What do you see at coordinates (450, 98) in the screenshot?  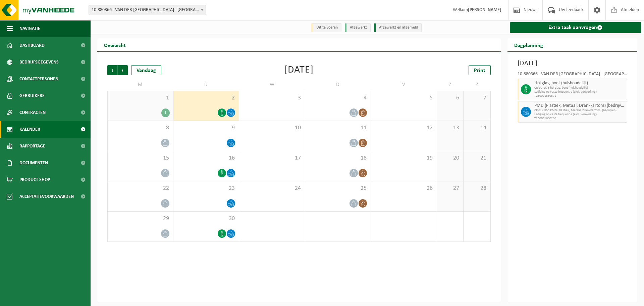 I see `span: 6` at bounding box center [450, 98].